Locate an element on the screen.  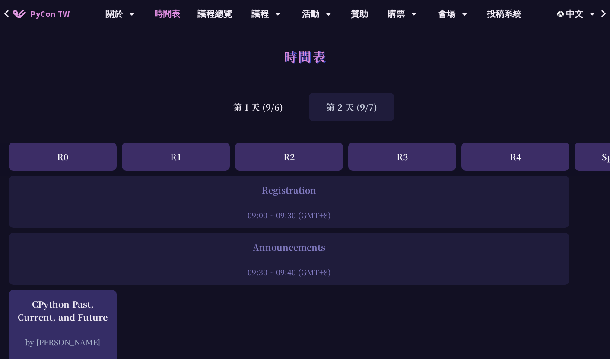
div: 第 1 天 (9/6) is located at coordinates (258, 107).